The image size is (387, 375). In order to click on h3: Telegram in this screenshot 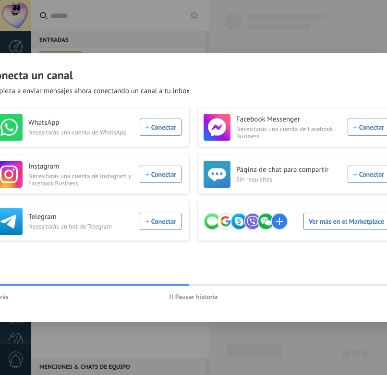, I will do `click(81, 217)`.